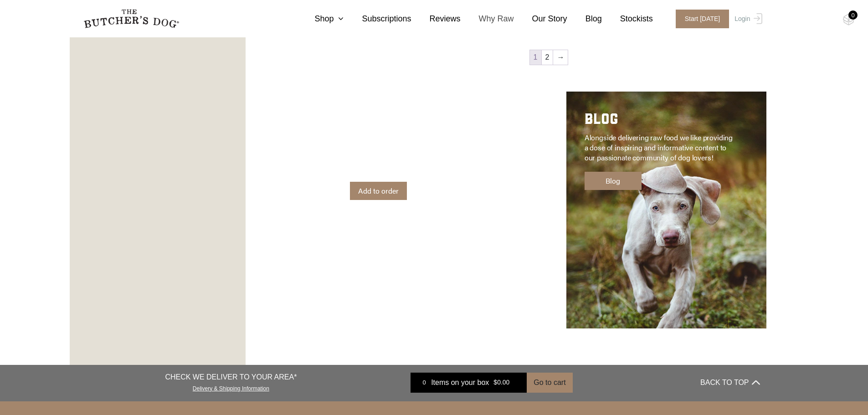  What do you see at coordinates (730, 383) in the screenshot?
I see `button: BACK TO TOP` at bounding box center [730, 383].